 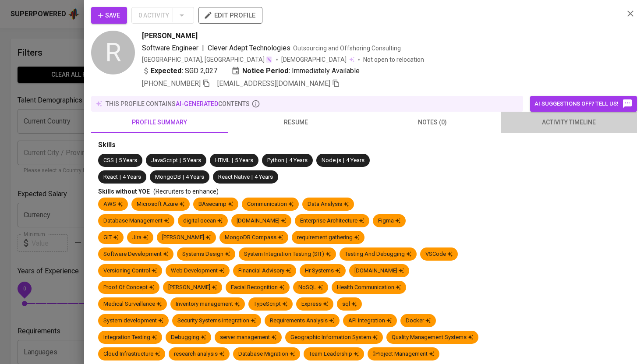 I want to click on div: requirement gathering, so click(x=328, y=237).